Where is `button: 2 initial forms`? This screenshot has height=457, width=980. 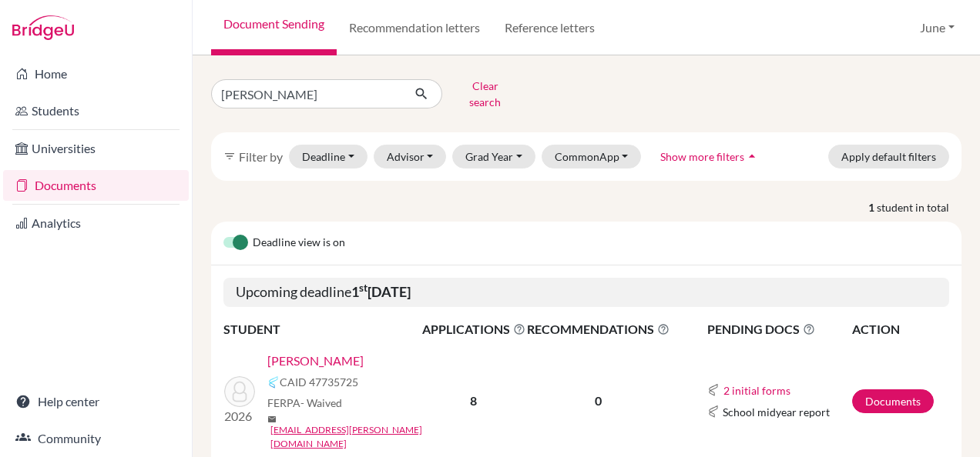 button: 2 initial forms is located at coordinates (756, 390).